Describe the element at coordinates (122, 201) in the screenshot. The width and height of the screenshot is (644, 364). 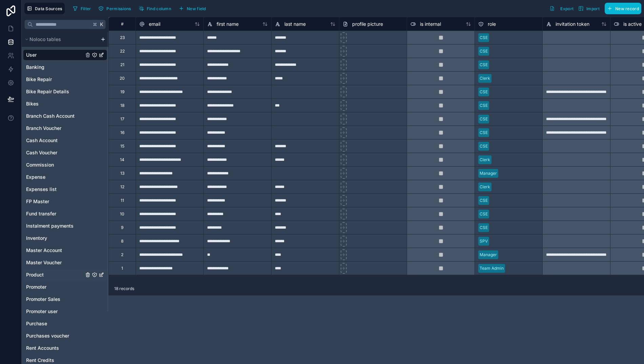
I see `div: 11` at that location.